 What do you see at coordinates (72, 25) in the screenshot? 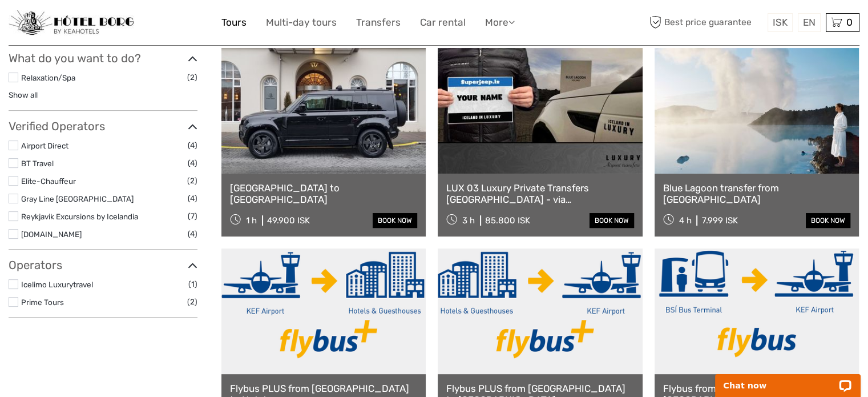
I see `p: Chat now` at bounding box center [72, 25].